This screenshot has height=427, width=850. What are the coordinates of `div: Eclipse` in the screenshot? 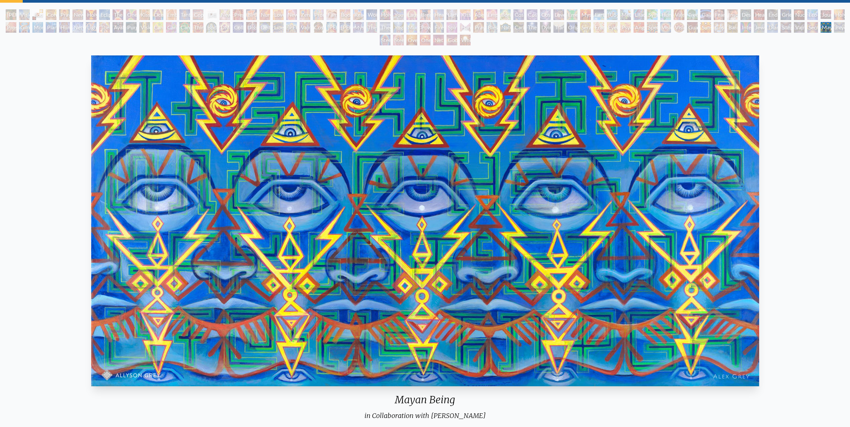 It's located at (104, 15).